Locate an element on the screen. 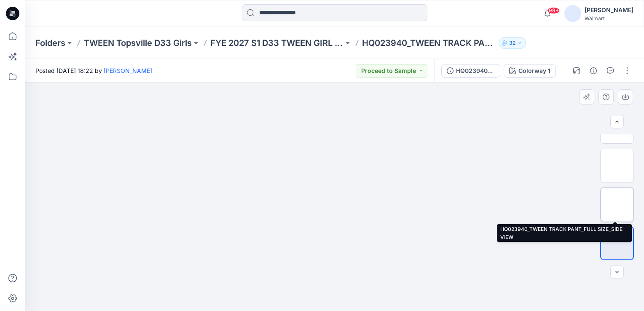 The height and width of the screenshot is (311, 644). button: HQ023940_TWEEN TRACK PANT_GRADED NEST_FULL SIZE is located at coordinates (471, 71).